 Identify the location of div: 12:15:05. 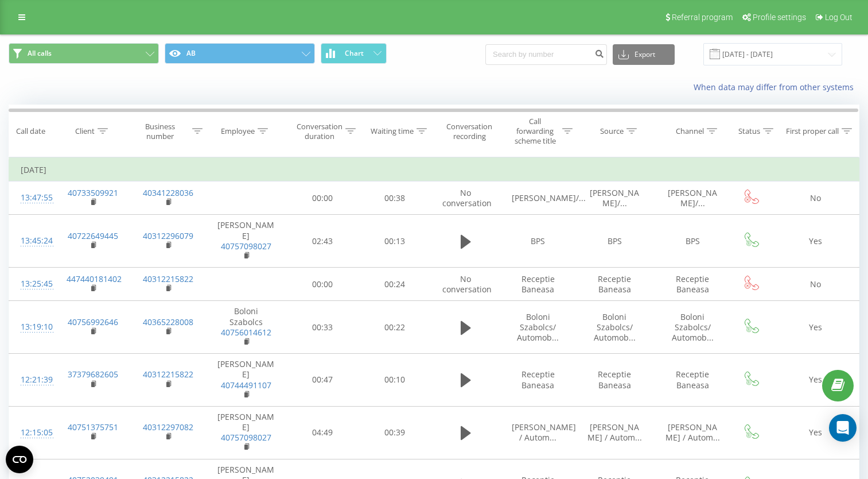
(32, 433).